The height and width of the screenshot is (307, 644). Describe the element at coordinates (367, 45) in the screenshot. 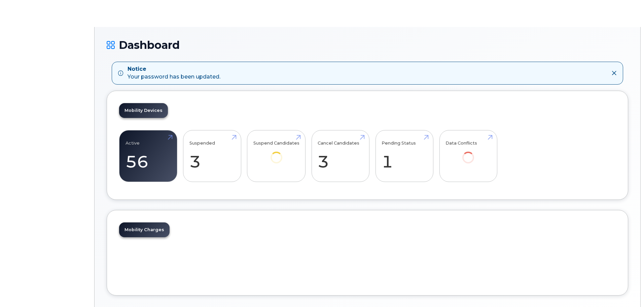

I see `h1: Dashboard` at that location.